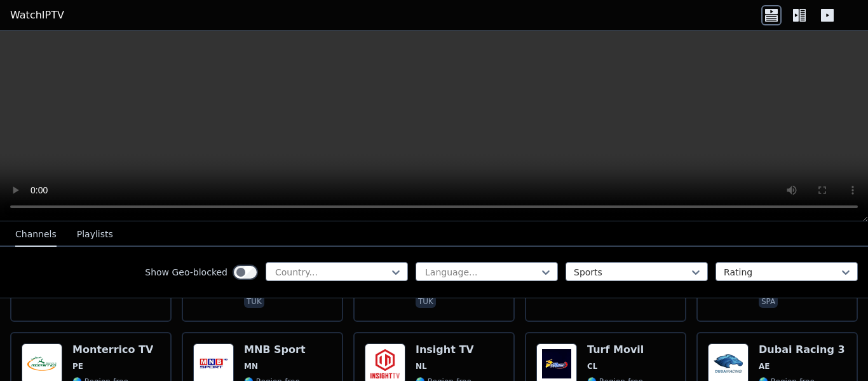 This screenshot has height=381, width=868. What do you see at coordinates (95, 235) in the screenshot?
I see `button: Playlists` at bounding box center [95, 235].